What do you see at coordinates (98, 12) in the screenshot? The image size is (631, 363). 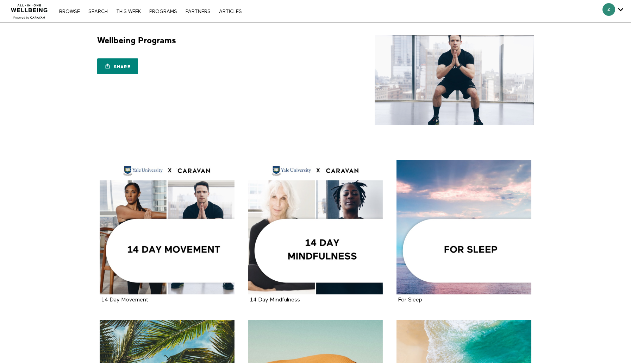 I see `a: Search` at bounding box center [98, 12].